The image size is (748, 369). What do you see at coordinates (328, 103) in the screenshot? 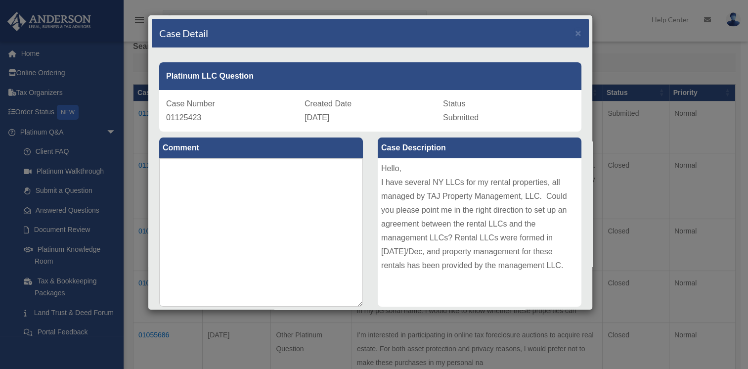
I see `span: Created Date` at bounding box center [328, 103].